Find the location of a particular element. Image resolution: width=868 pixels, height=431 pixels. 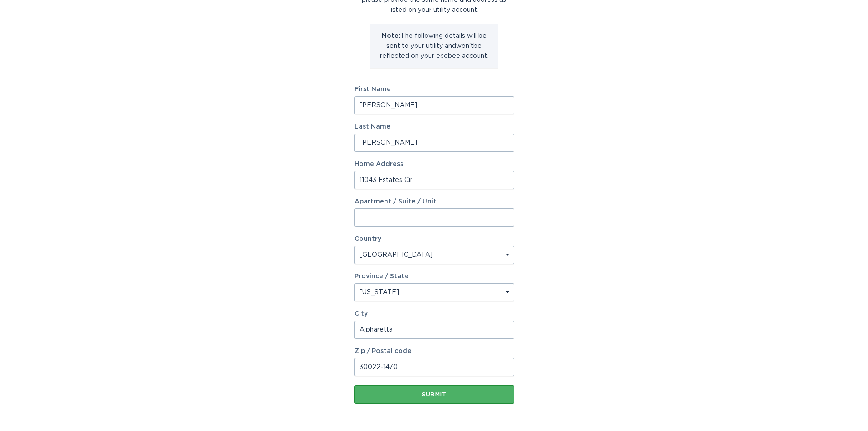

label: Home Address is located at coordinates (434, 164).